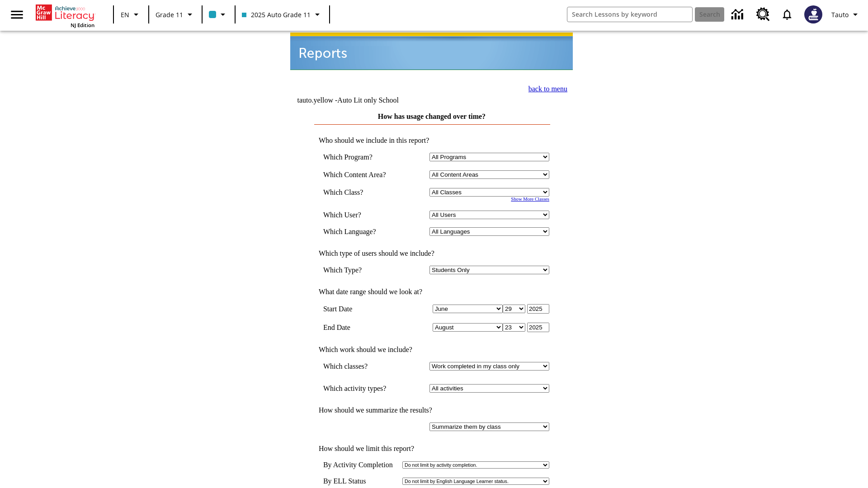 The image size is (868, 488). Describe the element at coordinates (368, 100) in the screenshot. I see `nobr: Auto Lit only School` at that location.